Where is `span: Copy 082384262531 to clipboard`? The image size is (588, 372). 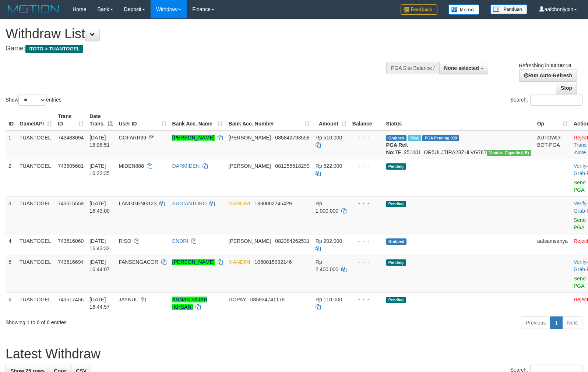 span: Copy 082384262531 to clipboard is located at coordinates (292, 241).